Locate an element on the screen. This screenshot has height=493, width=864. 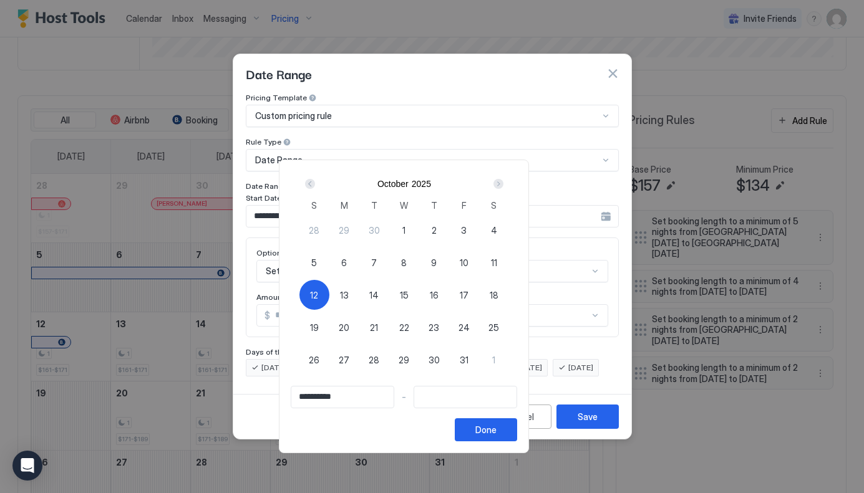
span: 17 is located at coordinates (464, 295).